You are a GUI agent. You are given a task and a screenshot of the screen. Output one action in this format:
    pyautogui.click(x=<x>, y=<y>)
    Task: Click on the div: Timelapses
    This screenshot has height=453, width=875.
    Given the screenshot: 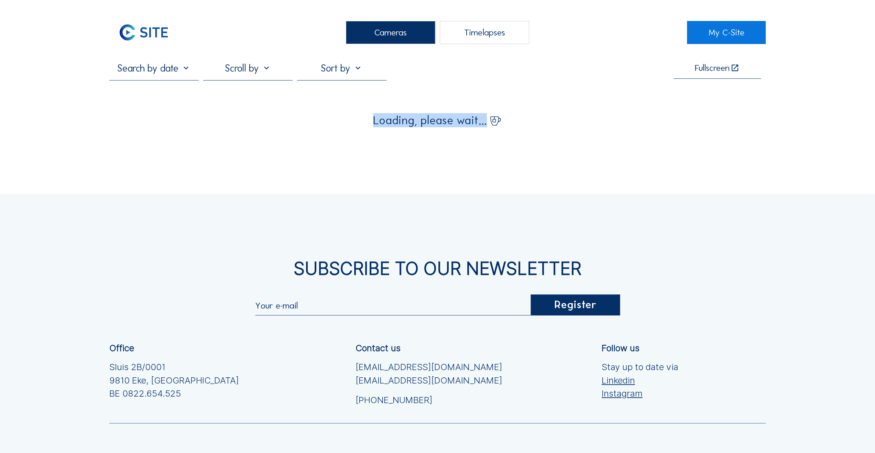 What is the action you would take?
    pyautogui.click(x=485, y=32)
    